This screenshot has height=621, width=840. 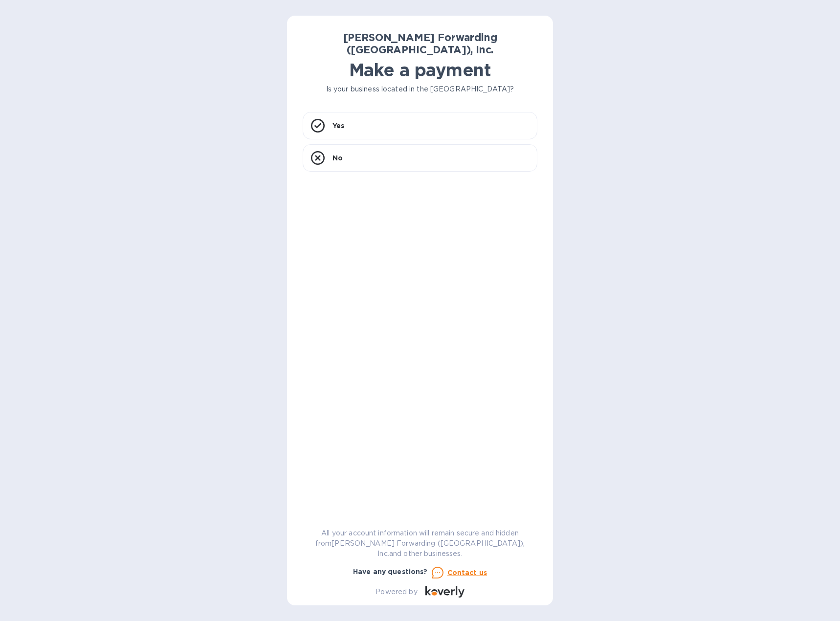 I want to click on p: No, so click(x=337, y=158).